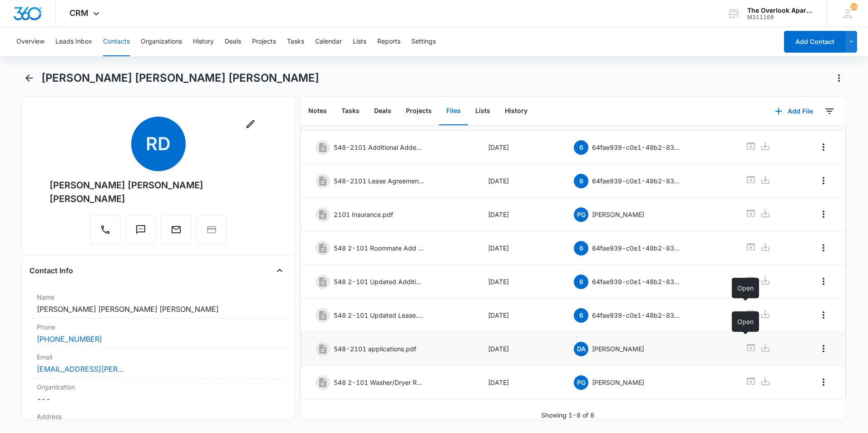  I want to click on h4: Contact Info, so click(51, 270).